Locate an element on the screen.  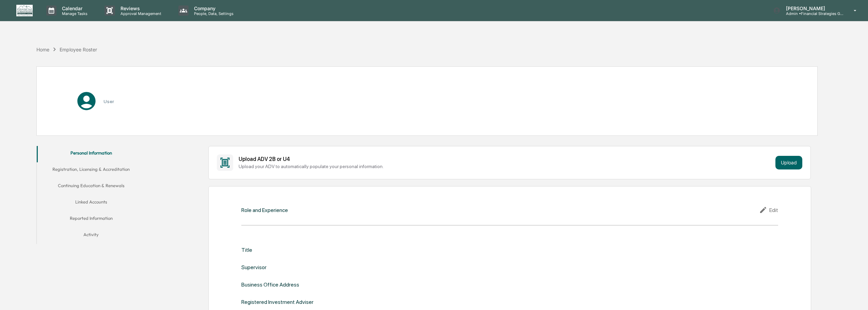
div: Supervisor is located at coordinates (254, 267).